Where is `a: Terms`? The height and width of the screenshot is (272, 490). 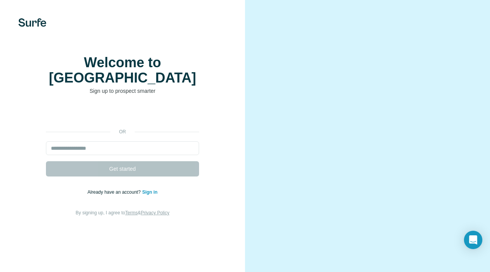 a: Terms is located at coordinates (131, 213).